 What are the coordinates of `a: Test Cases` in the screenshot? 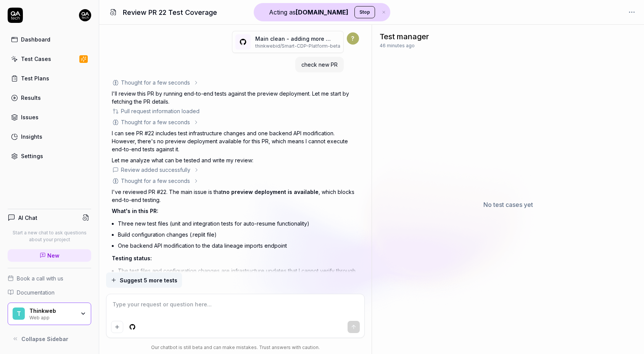 It's located at (49, 59).